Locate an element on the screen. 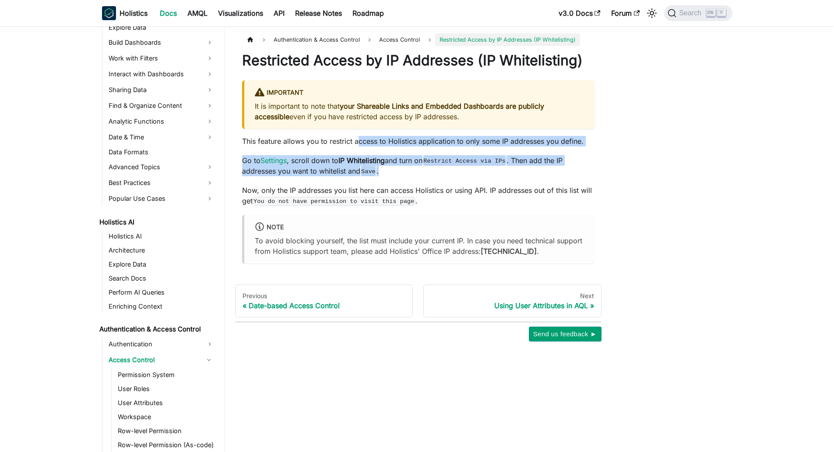 The width and height of the screenshot is (834, 452). code: Save is located at coordinates (369, 171).